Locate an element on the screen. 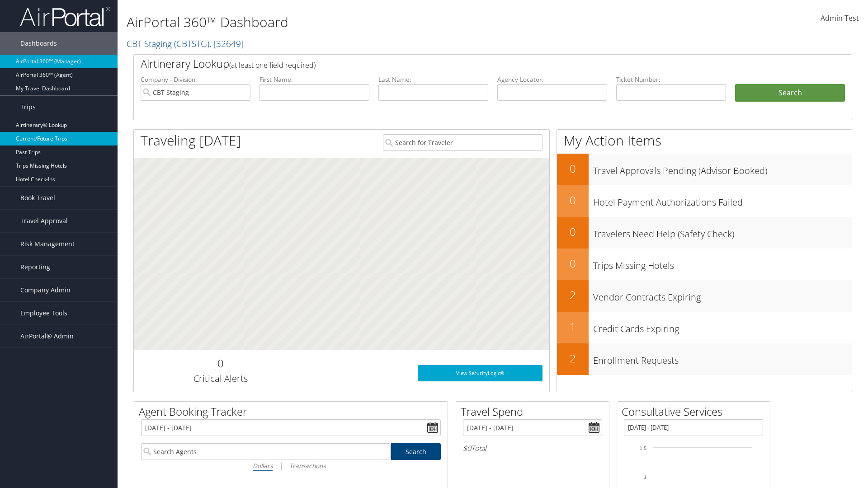 The image size is (868, 488). a: 0Hotel Payment Authorizations Failed is located at coordinates (705, 201).